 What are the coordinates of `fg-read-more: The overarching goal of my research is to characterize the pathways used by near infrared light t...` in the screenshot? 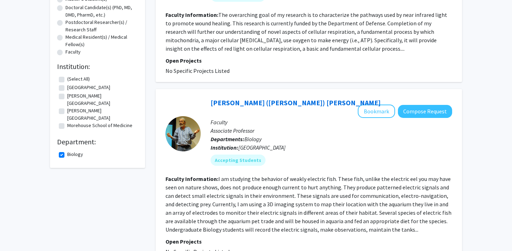 It's located at (306, 32).